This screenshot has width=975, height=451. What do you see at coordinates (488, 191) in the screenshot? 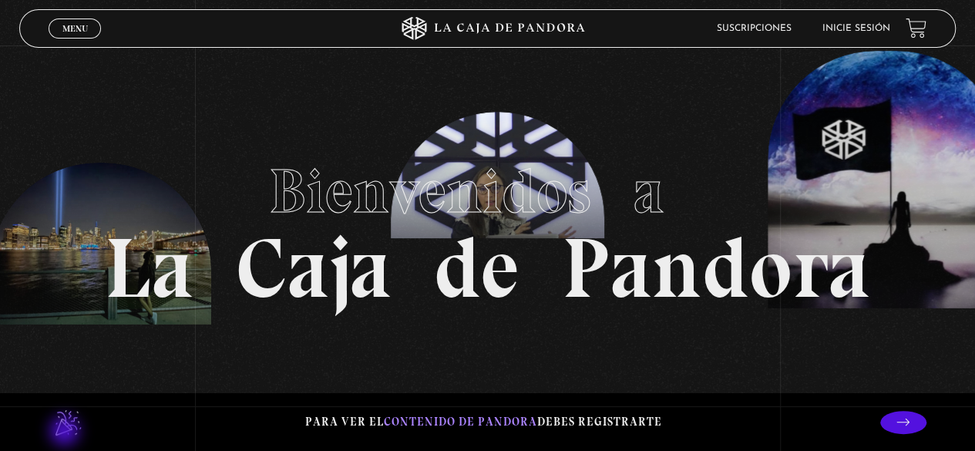
I see `span: Bienvenidos a` at bounding box center [488, 191].